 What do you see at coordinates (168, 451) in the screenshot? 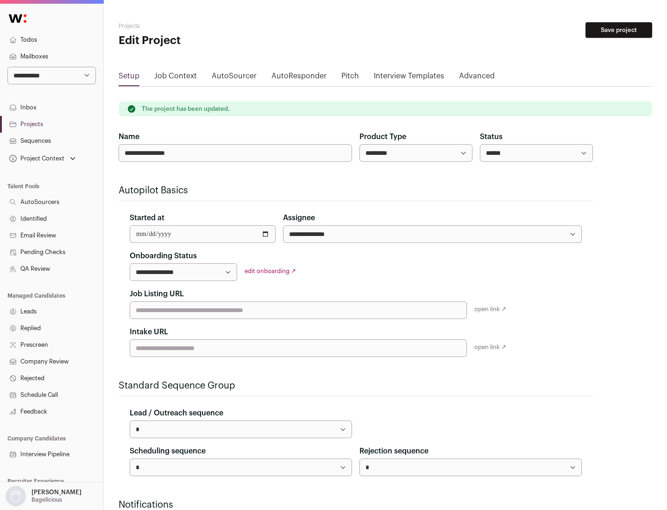
I see `label: Scheduling sequence` at bounding box center [168, 451].